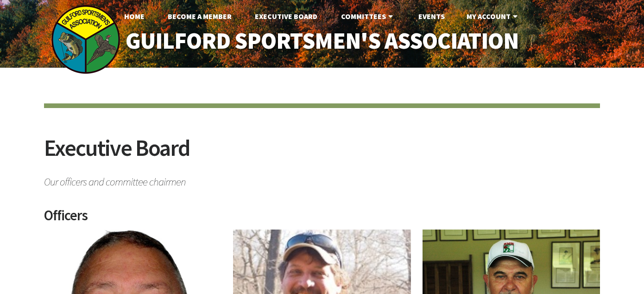 The height and width of the screenshot is (294, 644). I want to click on img: logo_sm.png, so click(86, 39).